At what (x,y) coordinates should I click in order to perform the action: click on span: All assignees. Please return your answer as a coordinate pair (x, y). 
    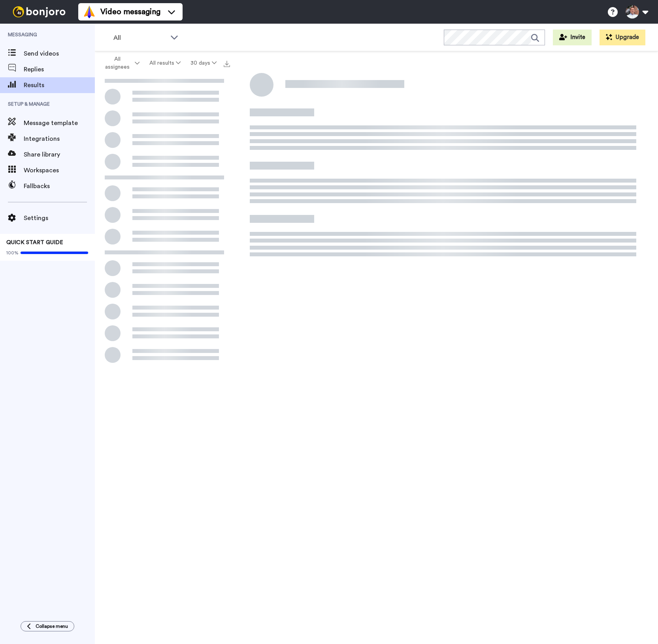
    Looking at the image, I should click on (117, 63).